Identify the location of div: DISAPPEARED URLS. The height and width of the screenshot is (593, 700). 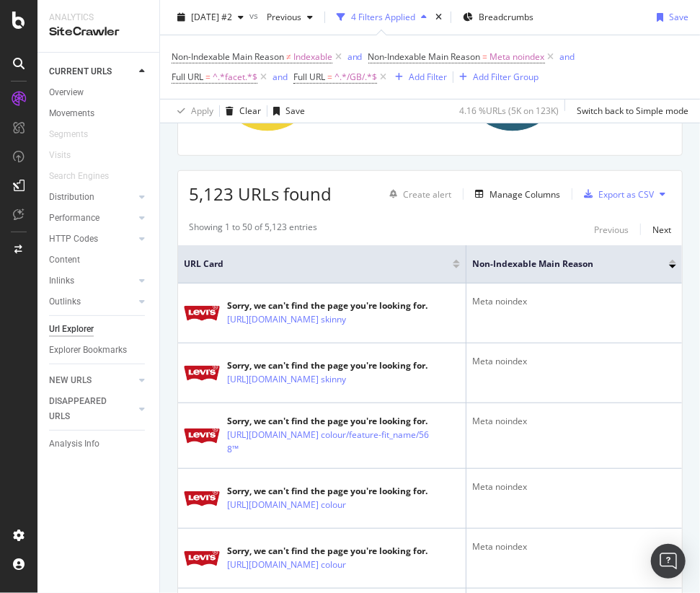
(85, 409).